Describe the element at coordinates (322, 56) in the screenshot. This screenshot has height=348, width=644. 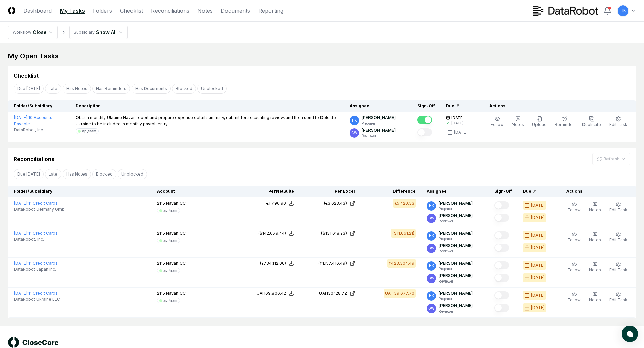
I see `div: My Open Tasks` at that location.